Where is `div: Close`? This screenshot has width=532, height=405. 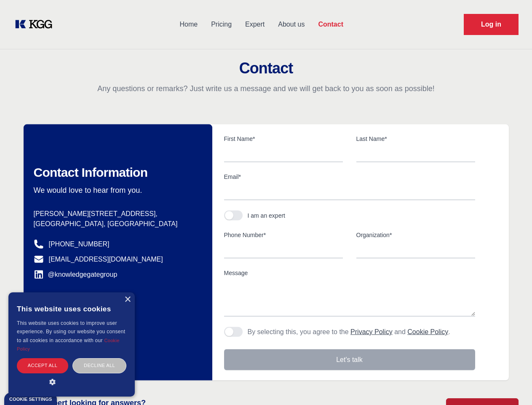
div: Close is located at coordinates (127, 299).